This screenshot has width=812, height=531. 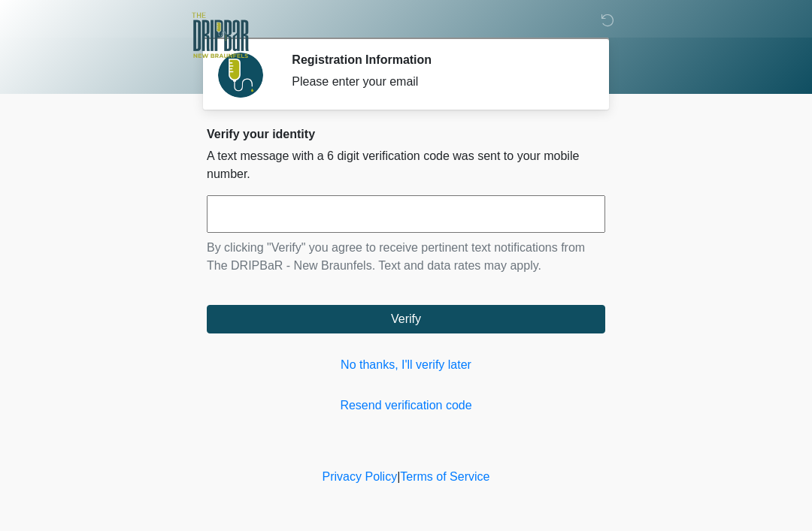 What do you see at coordinates (406, 365) in the screenshot?
I see `a: No thanks, I'll verify later` at bounding box center [406, 365].